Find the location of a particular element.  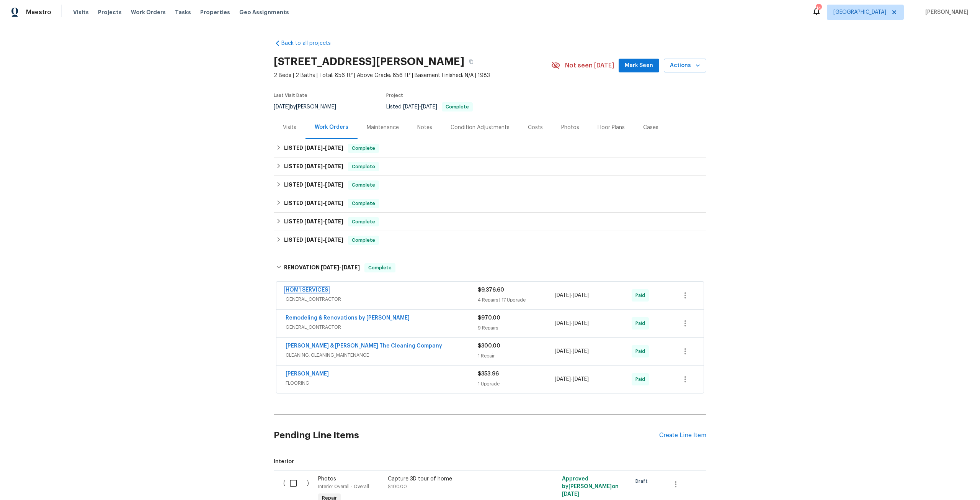

div: Work Orders is located at coordinates (332, 127).